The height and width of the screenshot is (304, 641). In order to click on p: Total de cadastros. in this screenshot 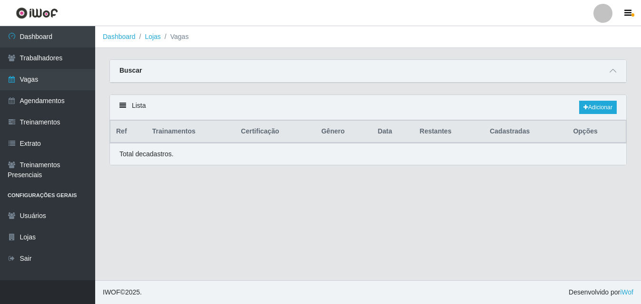, I will do `click(147, 154)`.